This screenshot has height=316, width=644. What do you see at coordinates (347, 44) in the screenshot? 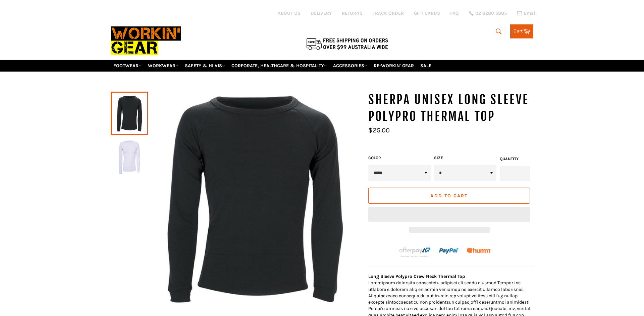
I see `img: Flat $9.95 shipping Australia wide` at bounding box center [347, 44].